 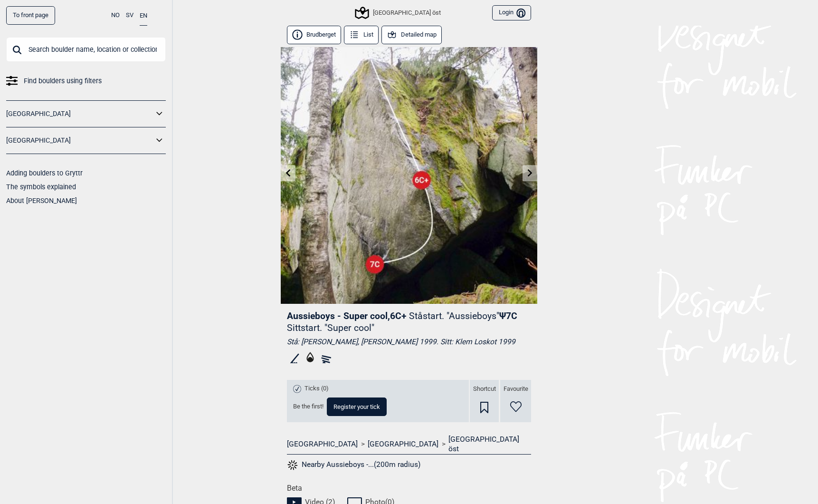 I want to click on a: The symbols explained, so click(x=41, y=187).